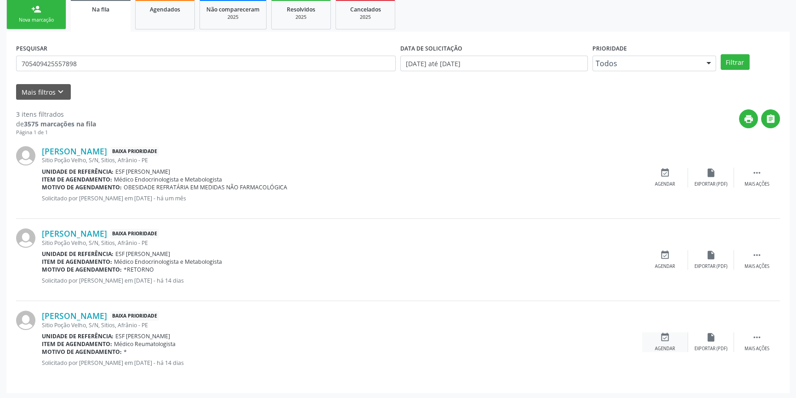 This screenshot has height=398, width=796. What do you see at coordinates (206, 63) in the screenshot?
I see `input: Nome, CNS` at bounding box center [206, 63].